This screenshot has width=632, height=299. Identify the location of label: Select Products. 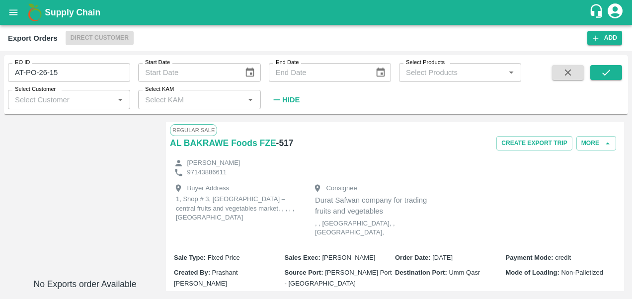
(425, 63).